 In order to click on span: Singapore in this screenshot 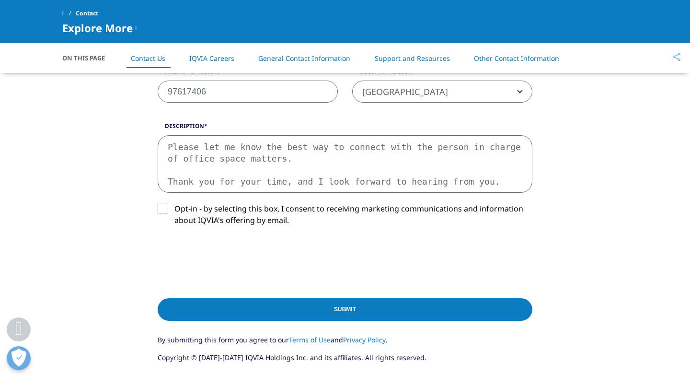, I will do `click(442, 92)`.